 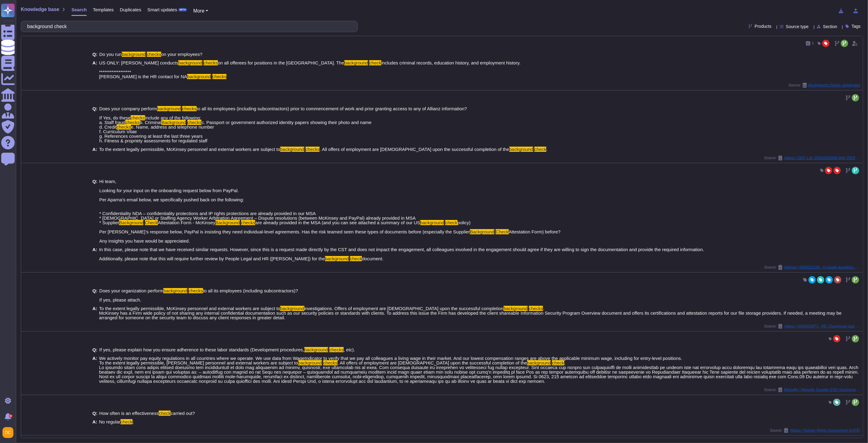 What do you see at coordinates (813, 43) in the screenshot?
I see `span: 0` at bounding box center [813, 43].